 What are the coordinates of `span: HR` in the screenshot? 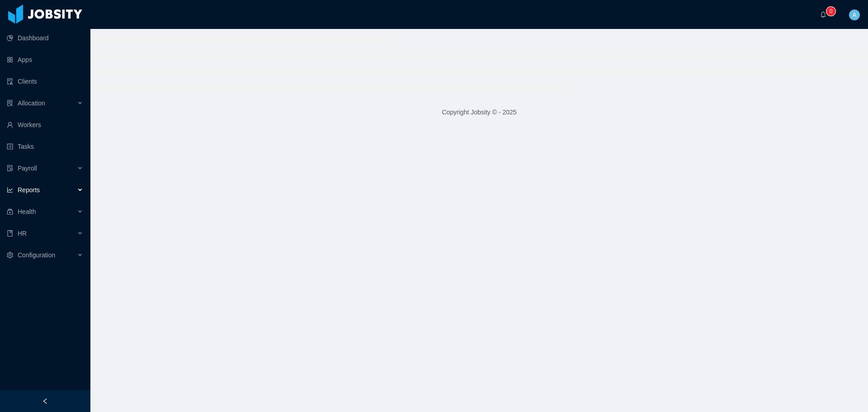 It's located at (22, 233).